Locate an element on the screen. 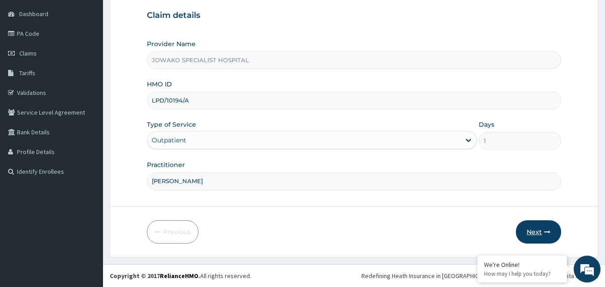  label: Days is located at coordinates (486, 124).